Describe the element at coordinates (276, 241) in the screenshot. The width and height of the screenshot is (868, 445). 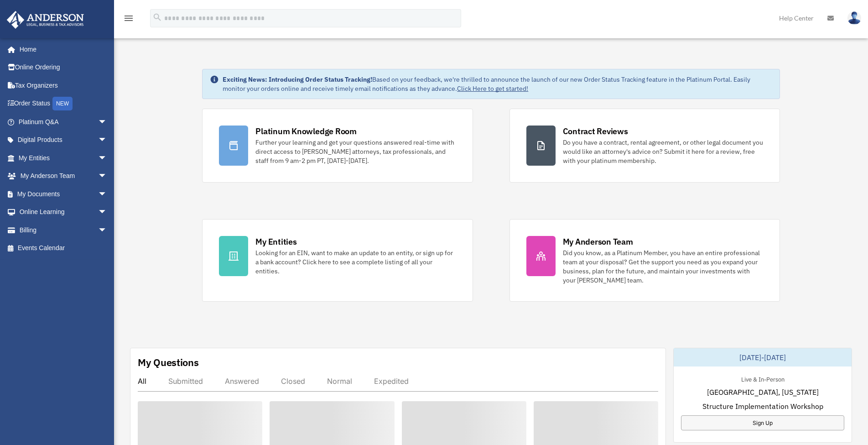
I see `div: My Entities` at that location.